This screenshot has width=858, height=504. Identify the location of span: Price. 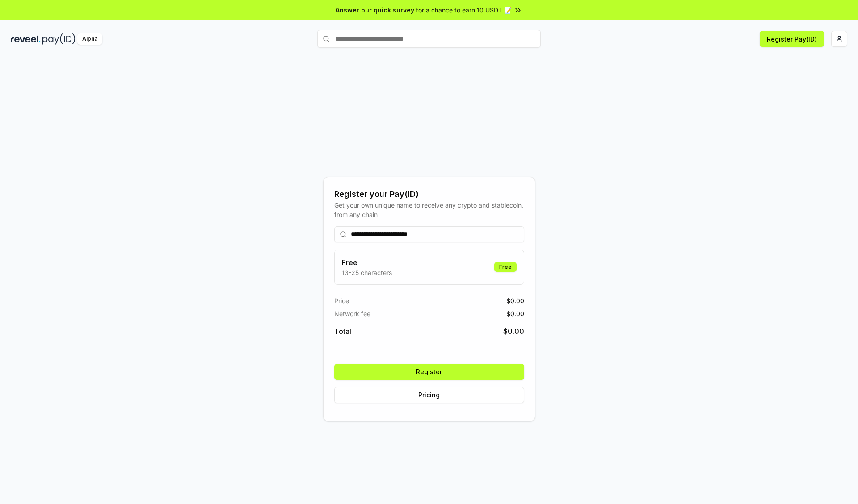
(341, 301).